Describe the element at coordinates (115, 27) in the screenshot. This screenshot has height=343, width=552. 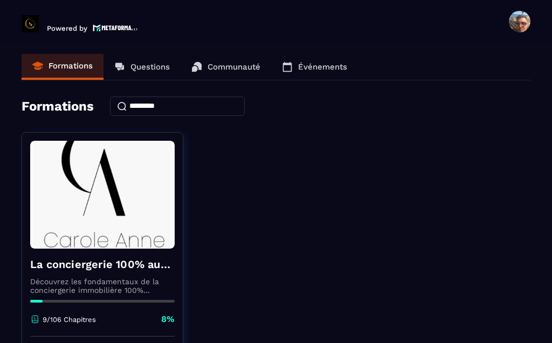
I see `img: logo` at that location.